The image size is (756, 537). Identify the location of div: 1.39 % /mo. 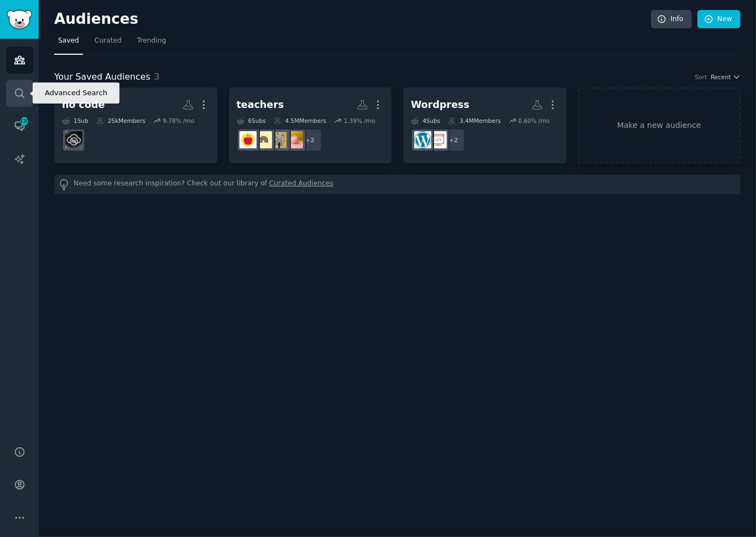
(359, 121).